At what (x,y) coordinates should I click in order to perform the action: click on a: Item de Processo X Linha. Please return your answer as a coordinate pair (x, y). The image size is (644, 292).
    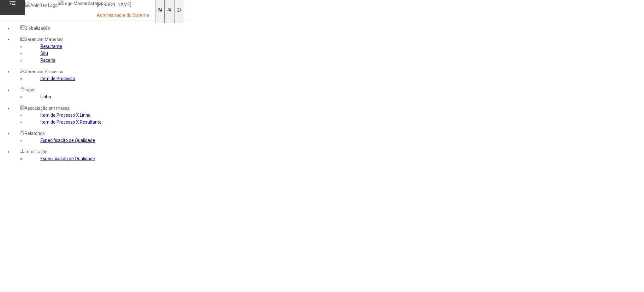
    Looking at the image, I should click on (65, 115).